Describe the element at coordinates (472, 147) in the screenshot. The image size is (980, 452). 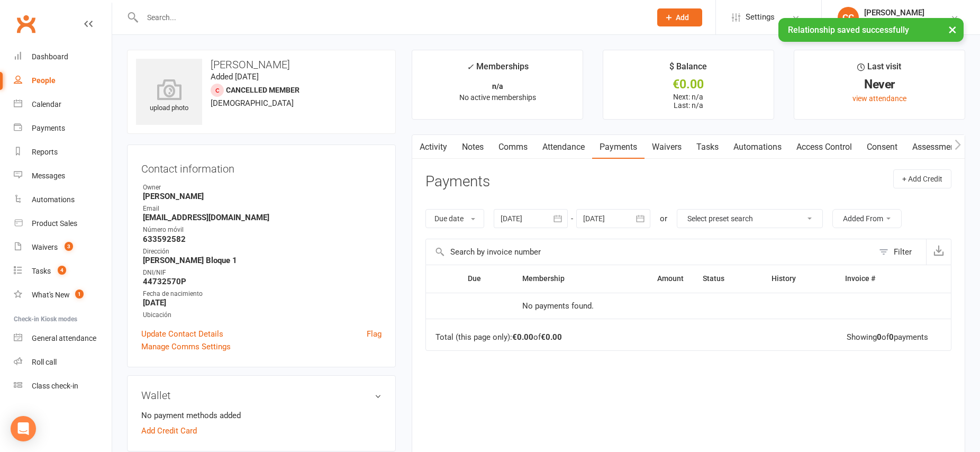
I see `a: Notes` at that location.